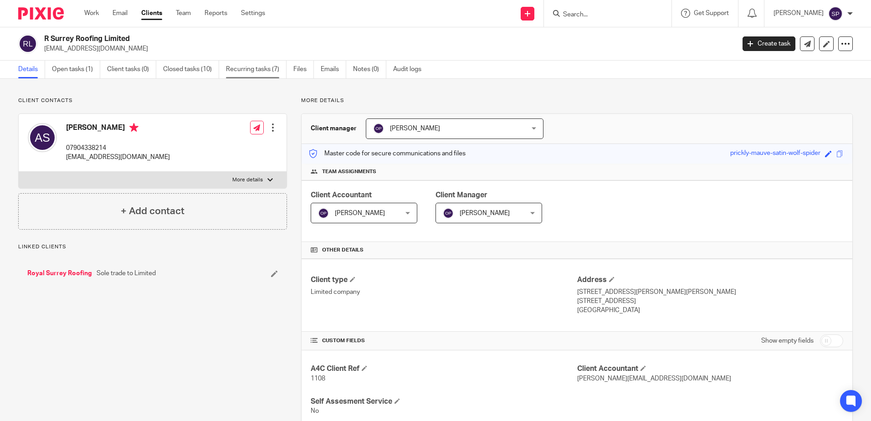 The height and width of the screenshot is (421, 871). What do you see at coordinates (92, 13) in the screenshot?
I see `a: Work` at bounding box center [92, 13].